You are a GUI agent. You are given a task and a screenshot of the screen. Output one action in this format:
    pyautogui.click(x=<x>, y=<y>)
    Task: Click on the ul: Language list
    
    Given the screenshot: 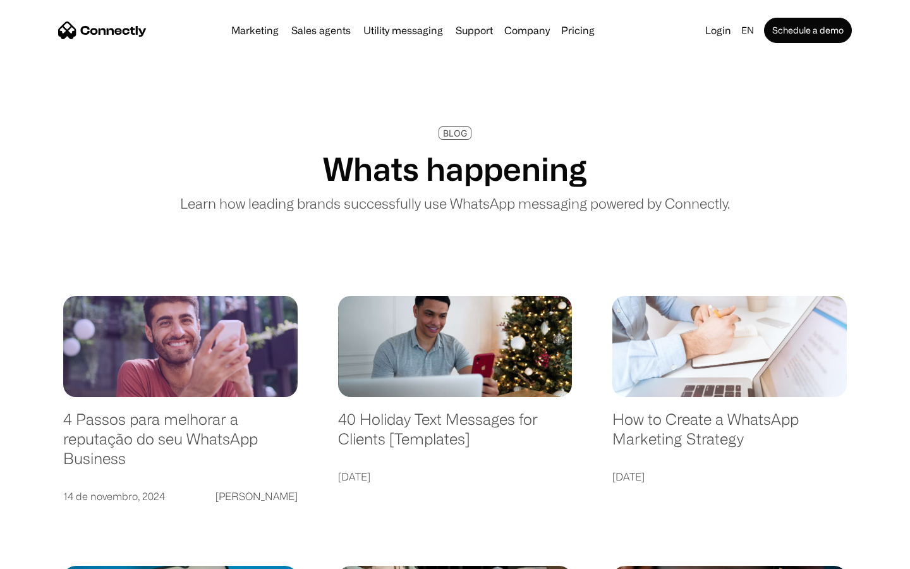 What is the action you would take?
    pyautogui.click(x=51, y=556)
    